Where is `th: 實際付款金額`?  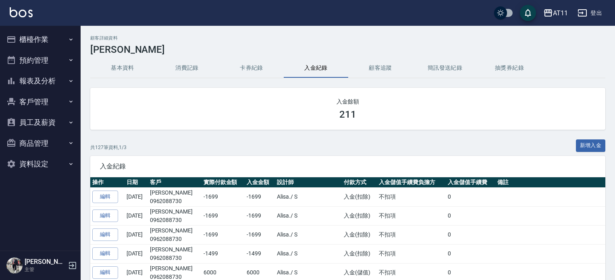
th: 實際付款金額 is located at coordinates (223, 183).